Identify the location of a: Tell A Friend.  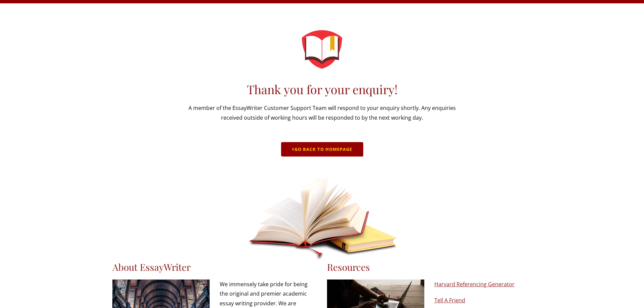
(450, 301).